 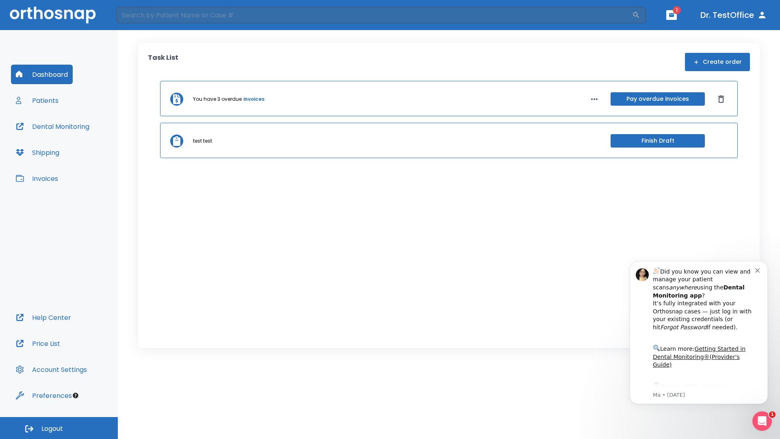 I want to click on i: anywhere, so click(x=65, y=39).